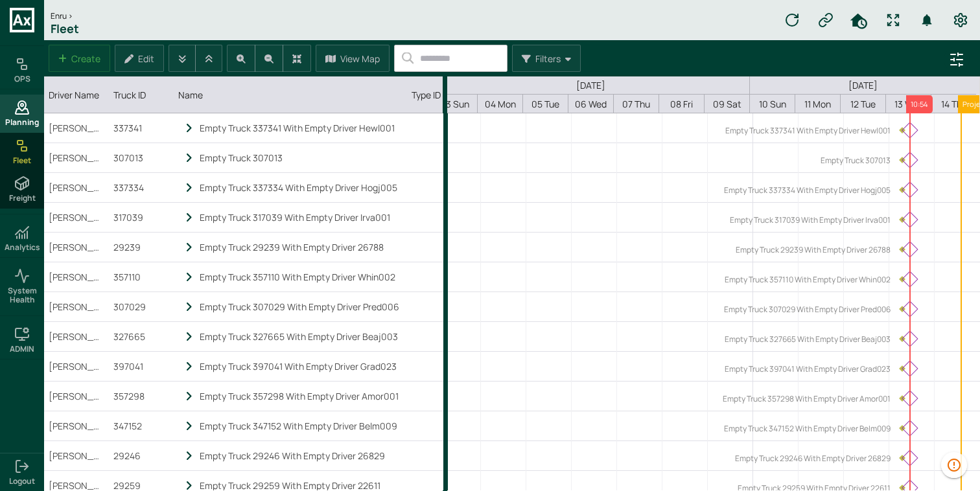  I want to click on div: Empty Truck 29246 With Empty Driver 26829, so click(301, 456).